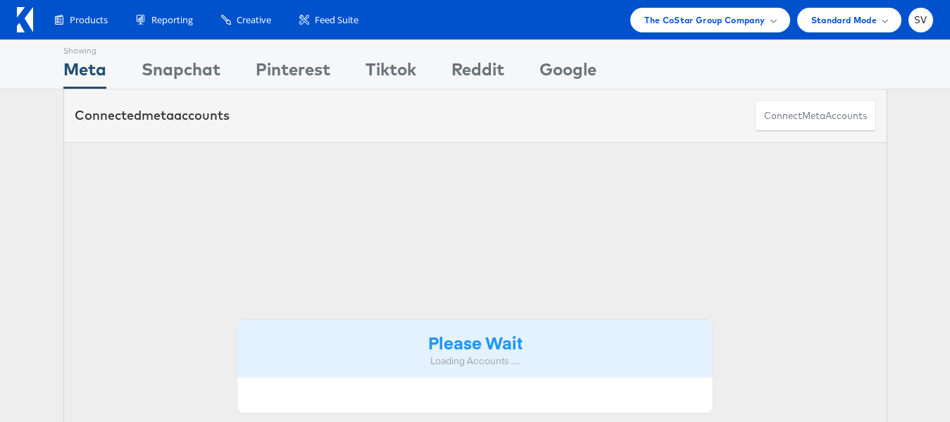 The width and height of the screenshot is (950, 422). Describe the element at coordinates (475, 360) in the screenshot. I see `div: Loading Accounts ....` at that location.